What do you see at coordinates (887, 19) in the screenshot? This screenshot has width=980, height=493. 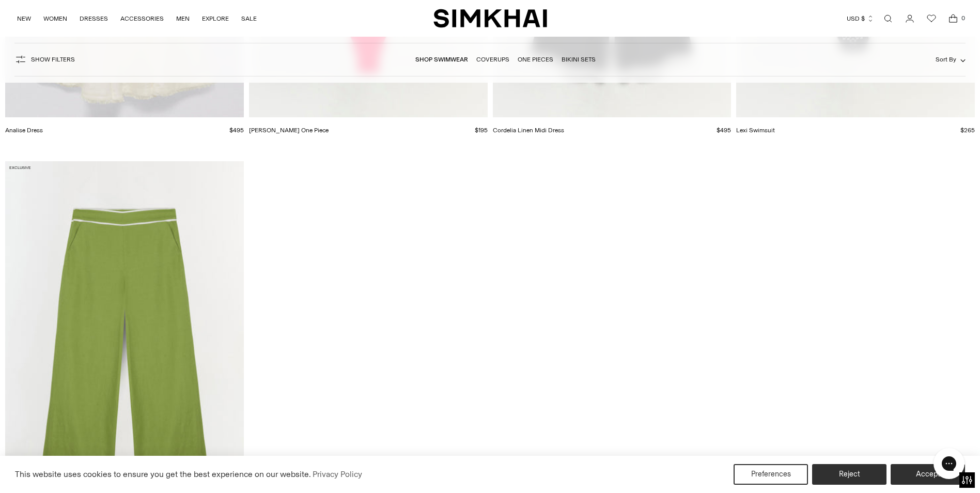 I see `a: Open search modal` at bounding box center [887, 19].